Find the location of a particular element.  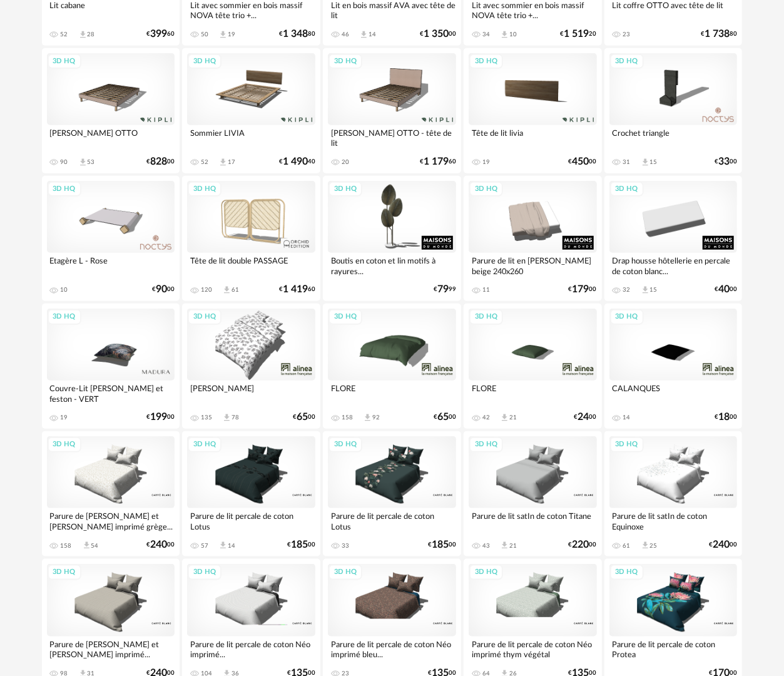

div: 28 is located at coordinates (91, 34).